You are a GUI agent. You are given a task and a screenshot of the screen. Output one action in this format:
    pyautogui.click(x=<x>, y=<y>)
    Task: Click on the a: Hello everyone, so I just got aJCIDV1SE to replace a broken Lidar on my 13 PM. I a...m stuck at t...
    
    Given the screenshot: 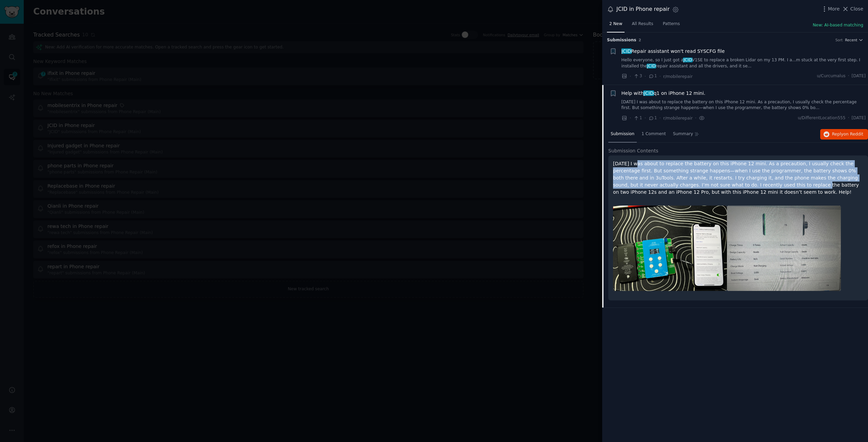 What is the action you would take?
    pyautogui.click(x=744, y=63)
    